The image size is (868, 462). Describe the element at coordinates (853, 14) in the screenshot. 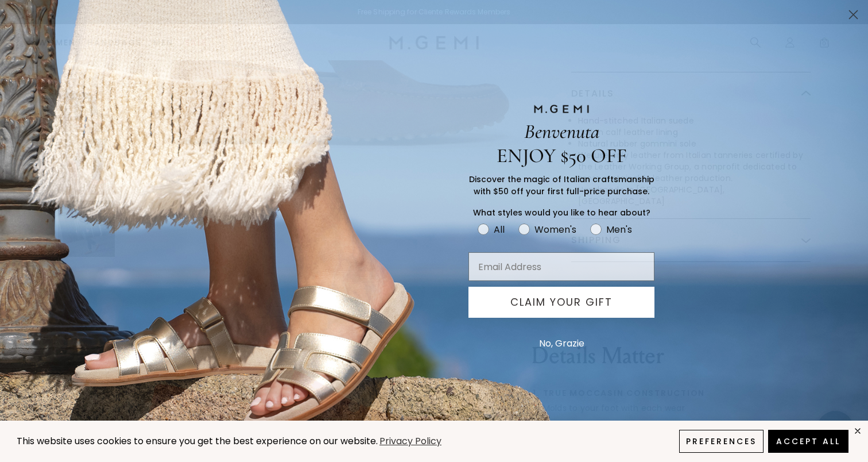

I see `button: Close dialog` at that location.